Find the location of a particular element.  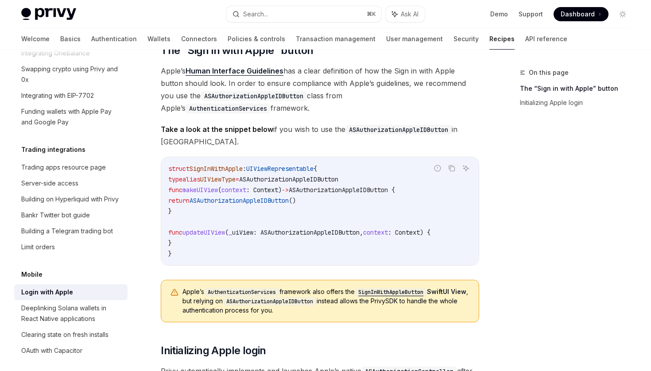

span: struct is located at coordinates (179, 169).